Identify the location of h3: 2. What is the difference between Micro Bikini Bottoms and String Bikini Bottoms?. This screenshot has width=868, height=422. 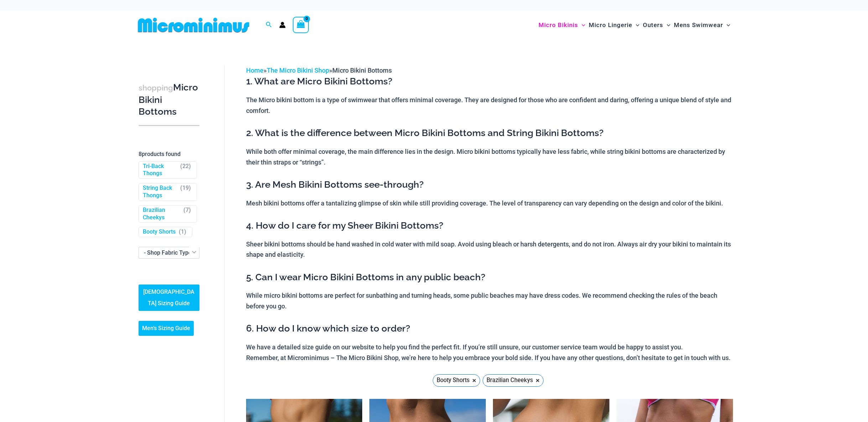
(490, 133).